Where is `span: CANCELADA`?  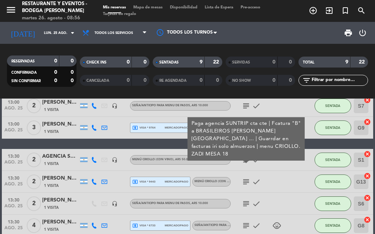 span: CANCELADA is located at coordinates (98, 81).